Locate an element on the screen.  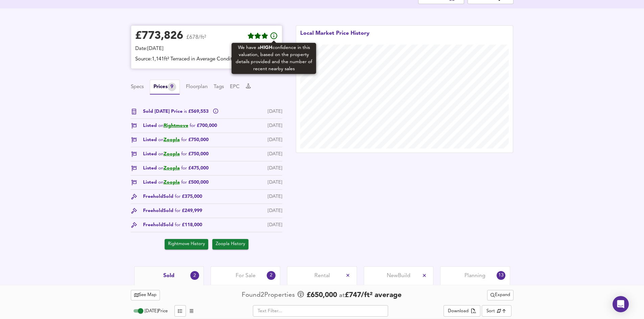
div: Prices is located at coordinates (164, 87).